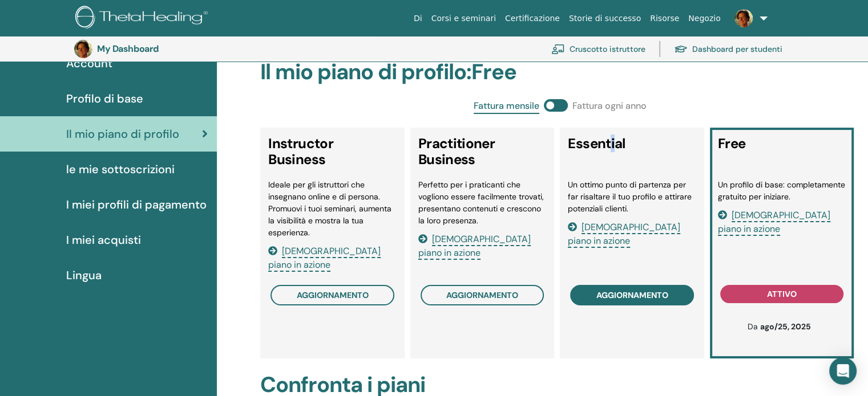  What do you see at coordinates (680, 49) in the screenshot?
I see `img: graduation-cap.svg` at bounding box center [680, 49].